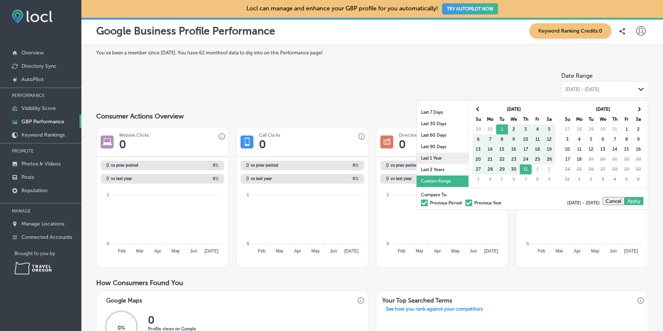 The width and height of the screenshot is (663, 331). What do you see at coordinates (442, 112) in the screenshot?
I see `li: Last 7 Days` at bounding box center [442, 112].